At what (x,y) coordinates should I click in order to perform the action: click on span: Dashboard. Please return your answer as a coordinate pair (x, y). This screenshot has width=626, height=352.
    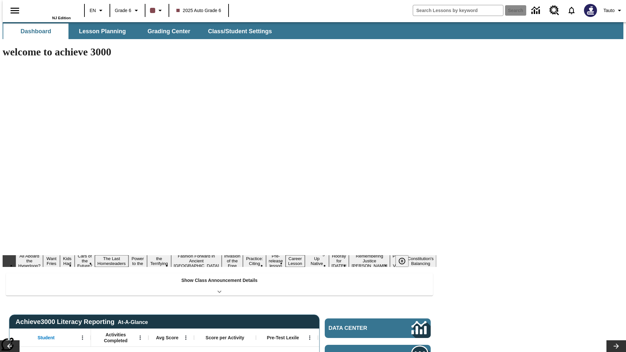
    Looking at the image, I should click on (36, 31).